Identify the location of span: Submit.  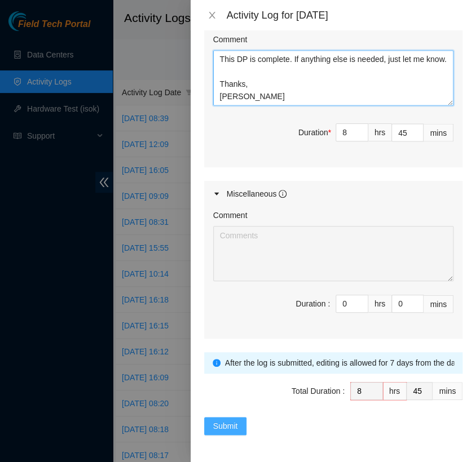
(225, 426).